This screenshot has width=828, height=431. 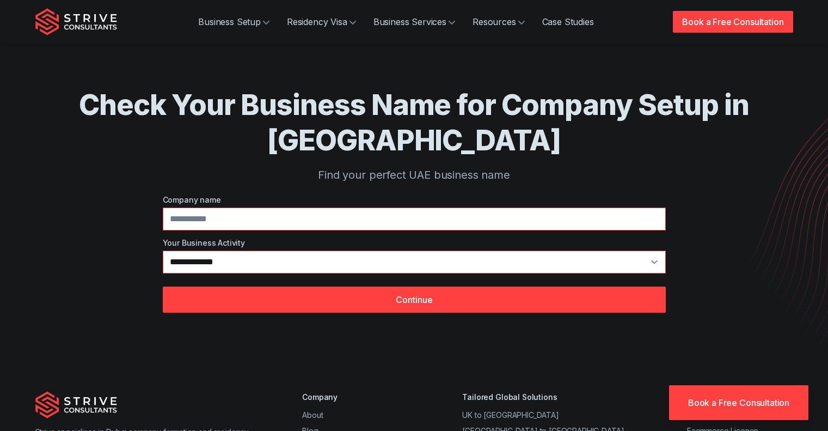 What do you see at coordinates (414, 175) in the screenshot?
I see `p: Find your perfect UAE business name` at bounding box center [414, 175].